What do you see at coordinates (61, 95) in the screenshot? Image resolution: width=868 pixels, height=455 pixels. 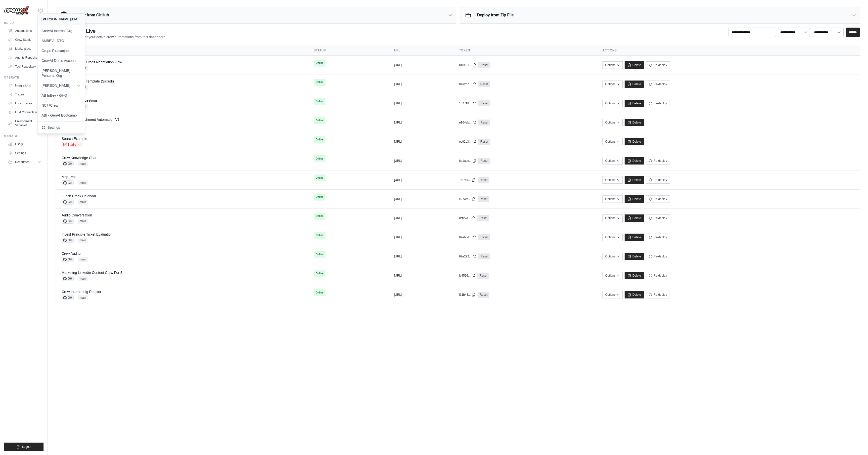 I see `a: AB InBev - GHQ` at bounding box center [61, 95].